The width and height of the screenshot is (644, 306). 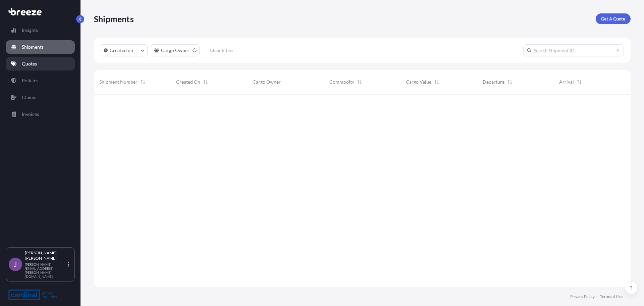 What do you see at coordinates (175, 50) in the screenshot?
I see `button: cargoOwner Filter options` at bounding box center [175, 50].